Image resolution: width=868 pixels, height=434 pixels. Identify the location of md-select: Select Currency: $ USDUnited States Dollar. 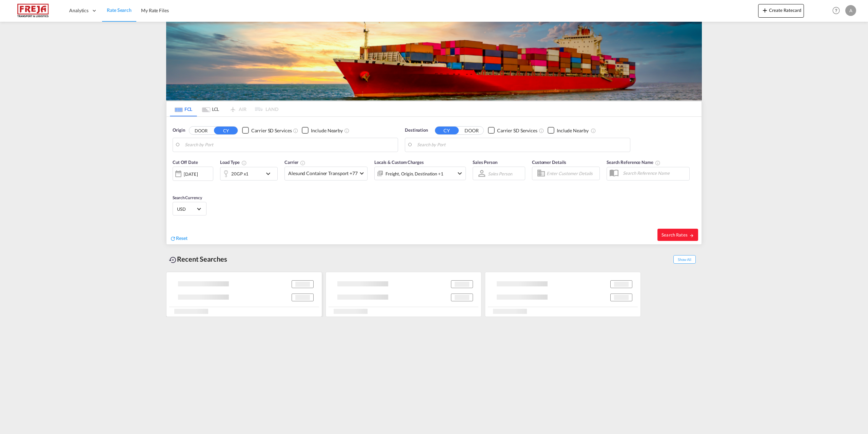
(190, 209).